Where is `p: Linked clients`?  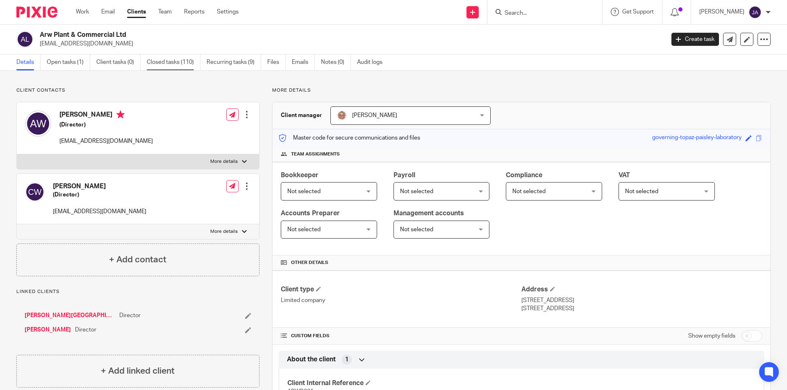 p: Linked clients is located at coordinates (138, 292).